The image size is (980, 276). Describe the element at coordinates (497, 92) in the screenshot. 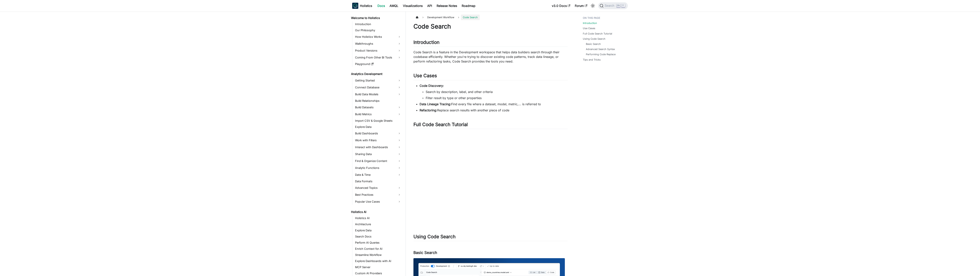

I see `li: Search by description, label, and other criteria` at that location.